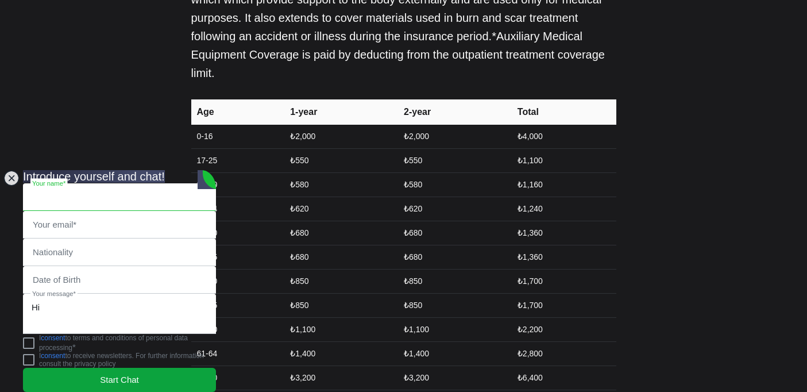 Image resolution: width=807 pixels, height=392 pixels. I want to click on jdiv: I to terms and conditions of personal data processing, so click(113, 342).